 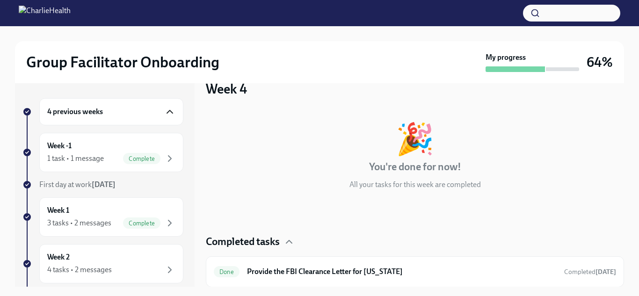 I want to click on span: October 7th, 2025 17:03, so click(x=590, y=272).